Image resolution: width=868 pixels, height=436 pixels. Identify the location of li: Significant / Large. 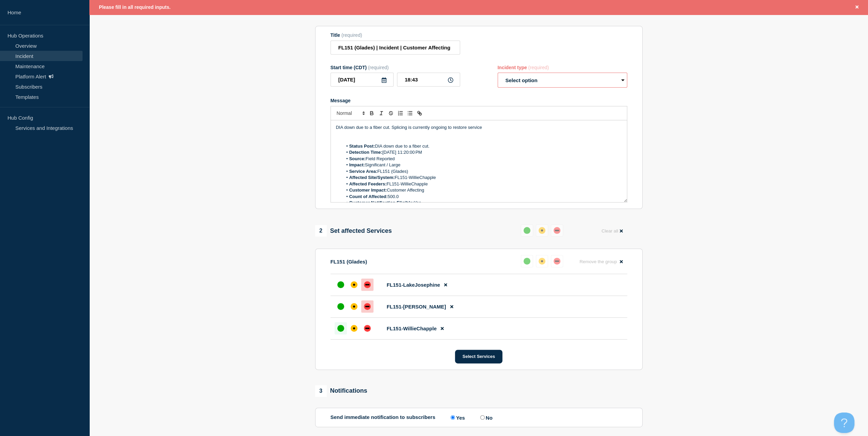
(482, 165).